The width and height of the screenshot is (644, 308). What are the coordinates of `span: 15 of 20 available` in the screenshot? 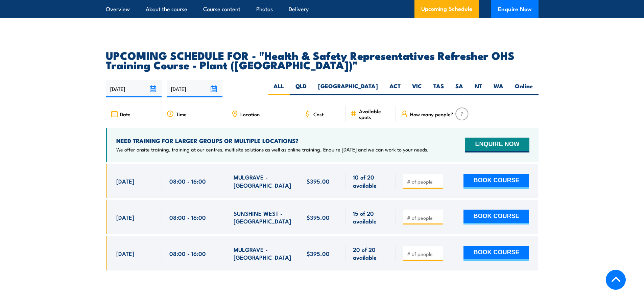 It's located at (370, 217).